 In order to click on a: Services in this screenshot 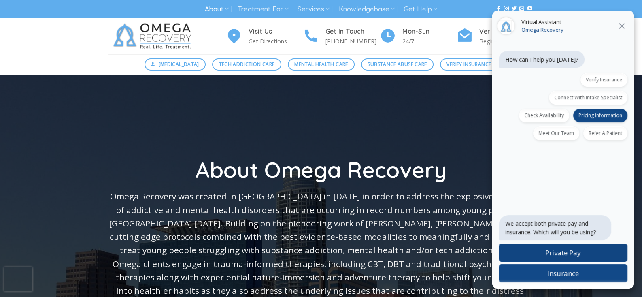, I will do `click(313, 9)`.